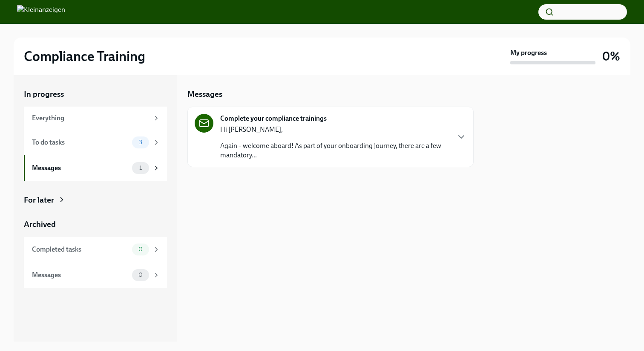 This screenshot has height=351, width=644. Describe the element at coordinates (273, 118) in the screenshot. I see `strong: Complete your compliance trainings` at that location.